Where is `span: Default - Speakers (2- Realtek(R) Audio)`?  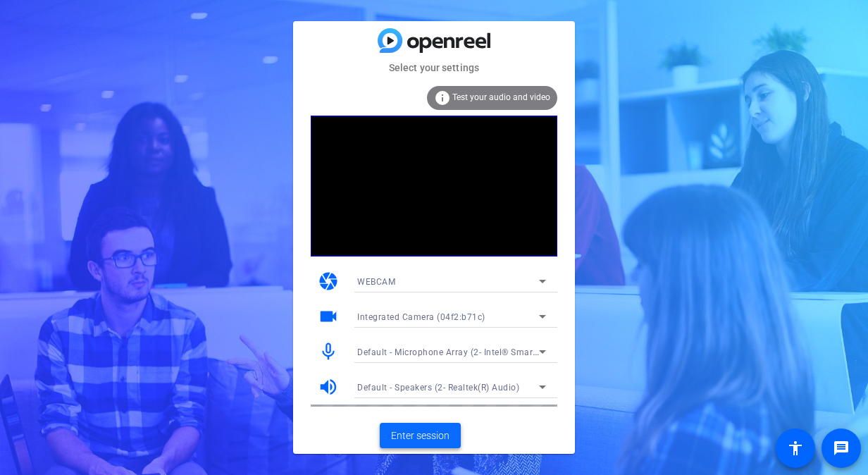 span: Default - Speakers (2- Realtek(R) Audio) is located at coordinates (438, 388).